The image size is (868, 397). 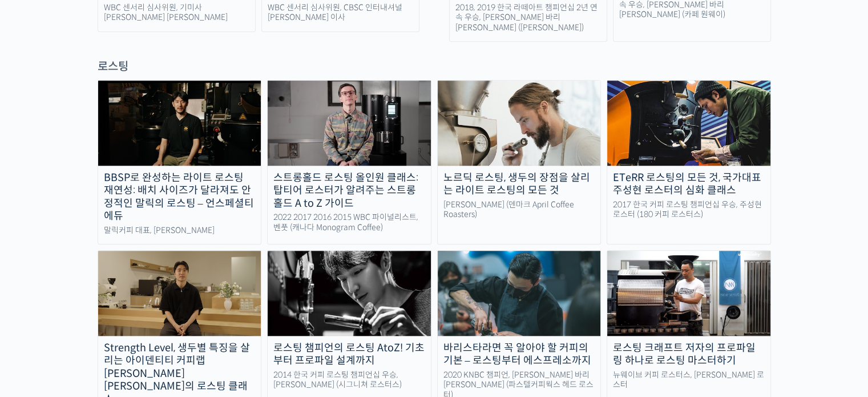 What do you see at coordinates (689, 354) in the screenshot?
I see `div: 로스팅 크래프트 저자의 프로파일링 하나로 로스팅 마스터하기` at bounding box center [689, 354].